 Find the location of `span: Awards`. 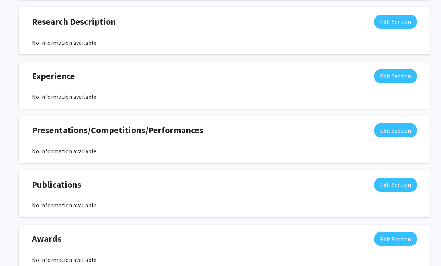

span: Awards is located at coordinates (47, 240).